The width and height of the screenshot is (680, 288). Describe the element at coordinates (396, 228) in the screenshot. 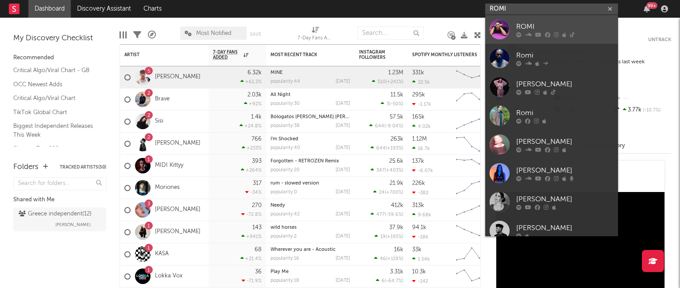

I see `div: 37.9k` at that location.